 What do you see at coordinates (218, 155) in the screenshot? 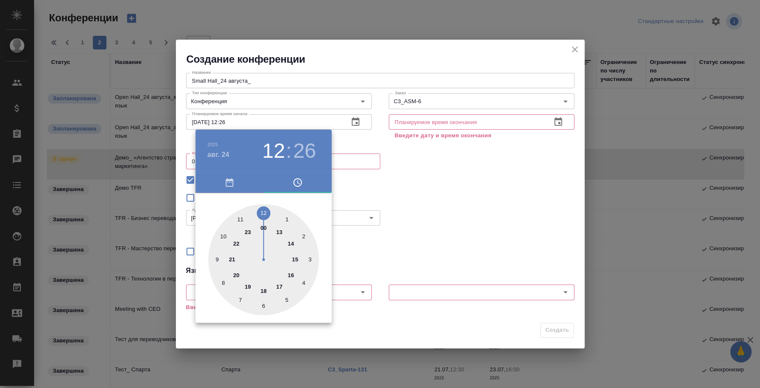
I see `h4: авг. 24` at bounding box center [218, 155].